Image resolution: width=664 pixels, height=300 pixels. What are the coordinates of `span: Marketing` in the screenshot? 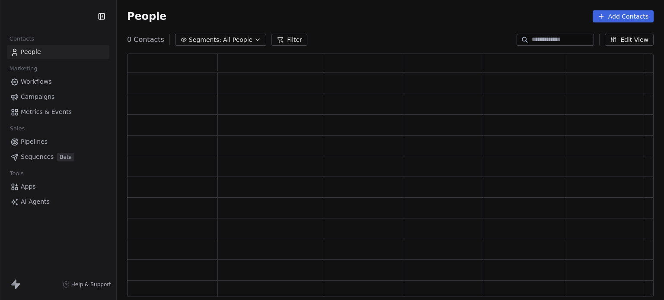 It's located at (23, 69).